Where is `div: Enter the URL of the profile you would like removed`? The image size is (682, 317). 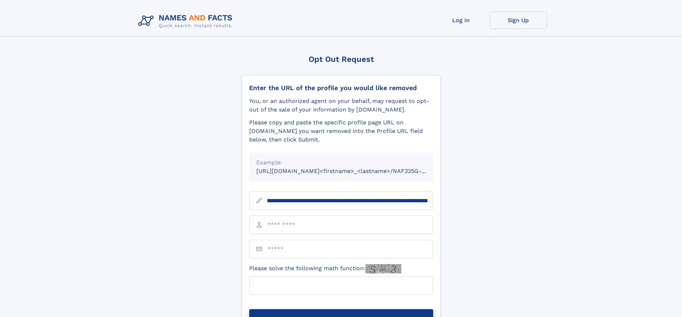 div: Enter the URL of the profile you would like removed is located at coordinates (341, 88).